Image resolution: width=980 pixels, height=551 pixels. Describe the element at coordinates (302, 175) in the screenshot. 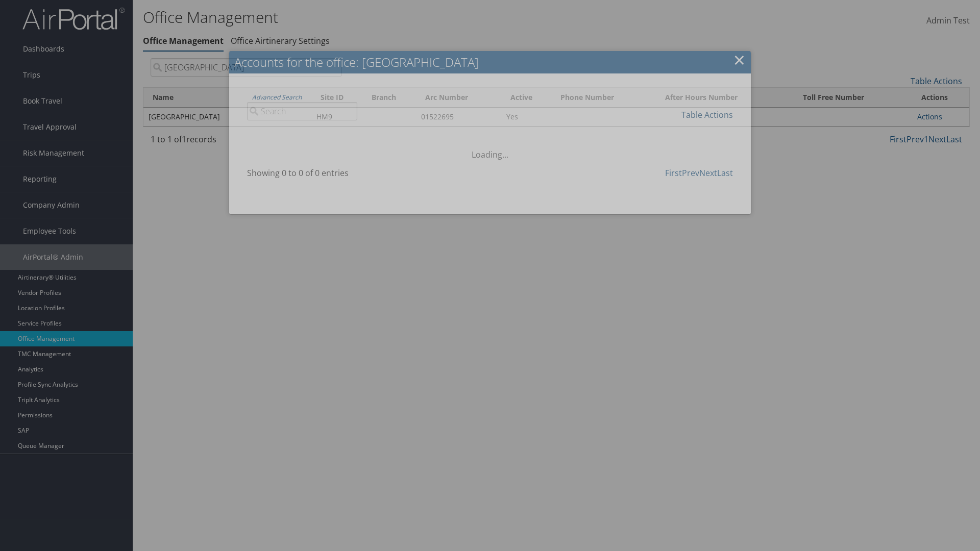

I see `div: Showing 0 to 0 of 0 entries` at that location.